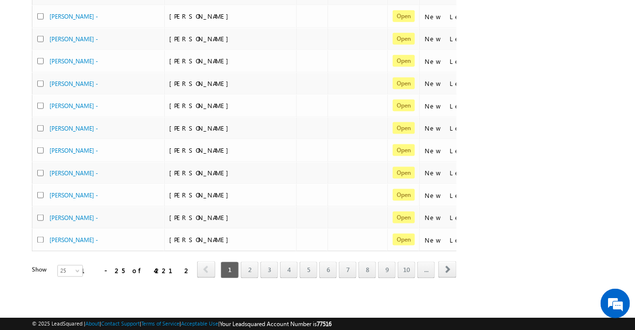 The width and height of the screenshot is (635, 330). Describe the element at coordinates (309, 270) in the screenshot. I see `a: 5` at that location.